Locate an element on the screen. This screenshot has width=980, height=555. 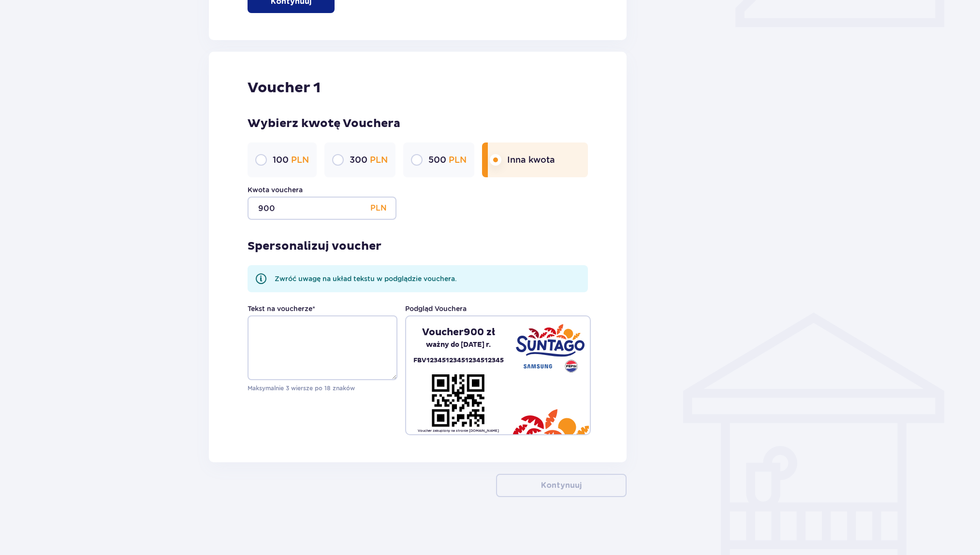
p: 500 is located at coordinates (447, 160).